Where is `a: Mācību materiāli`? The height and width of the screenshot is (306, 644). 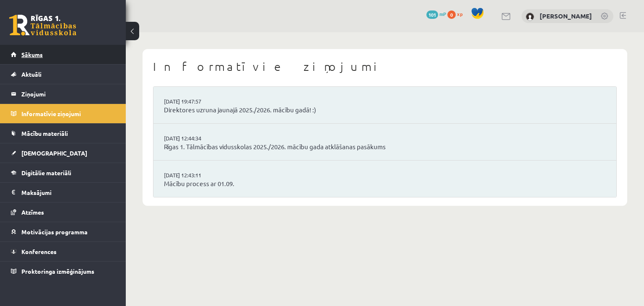
a: Mācību materiāli is located at coordinates (63, 133).